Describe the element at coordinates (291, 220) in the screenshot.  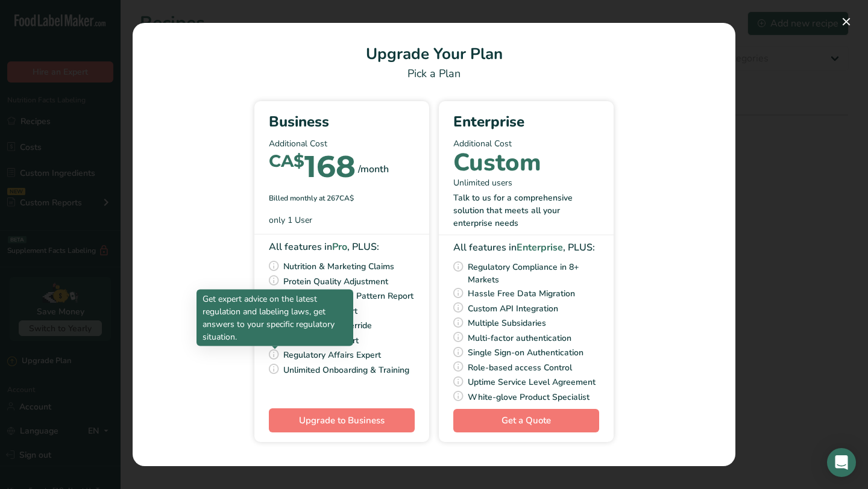
I see `span: only 1 User` at that location.